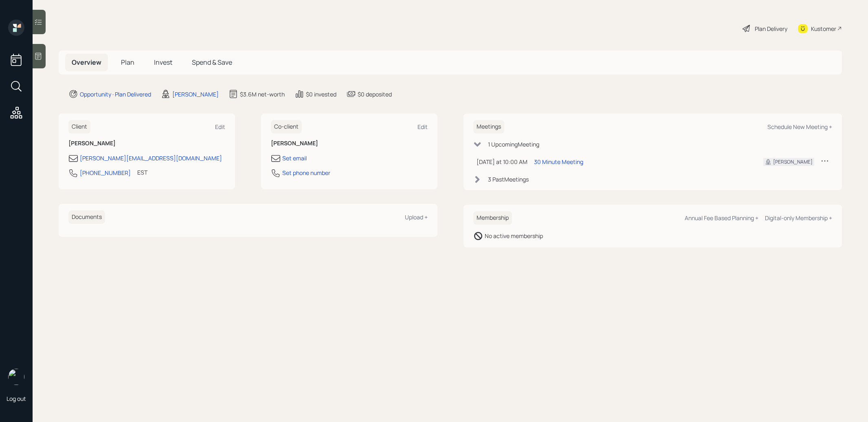 The height and width of the screenshot is (422, 868). I want to click on span: Overview, so click(86, 62).